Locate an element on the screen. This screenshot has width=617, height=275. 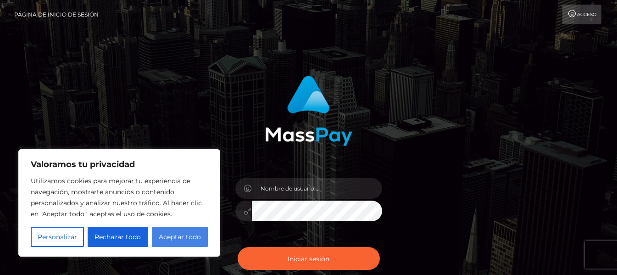
font: Acceso is located at coordinates (587, 14).